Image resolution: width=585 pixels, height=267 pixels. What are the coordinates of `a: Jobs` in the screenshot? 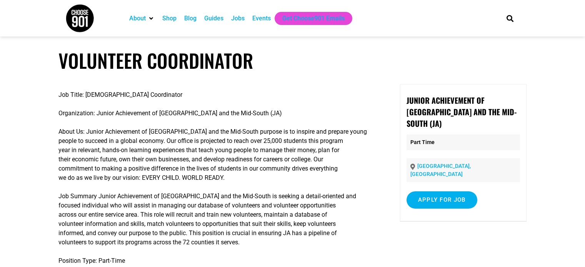 It's located at (238, 18).